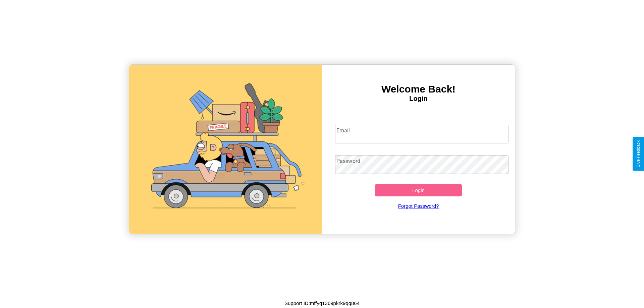 The image size is (644, 308). What do you see at coordinates (418, 206) in the screenshot?
I see `a: Forgot Password?` at bounding box center [418, 206].